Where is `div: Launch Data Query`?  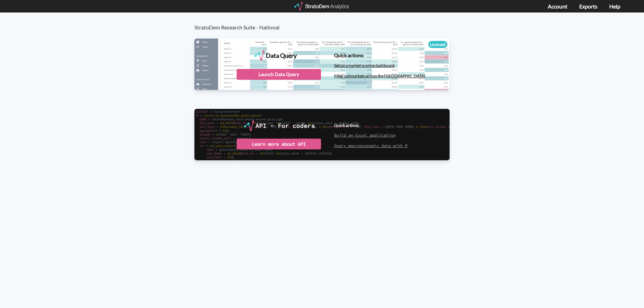
div: Launch Data Query is located at coordinates (279, 74).